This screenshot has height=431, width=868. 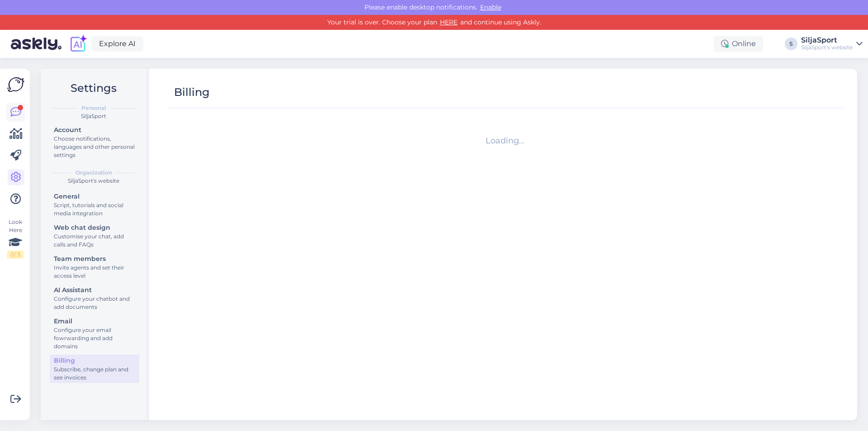 I want to click on h2: Settings, so click(x=94, y=88).